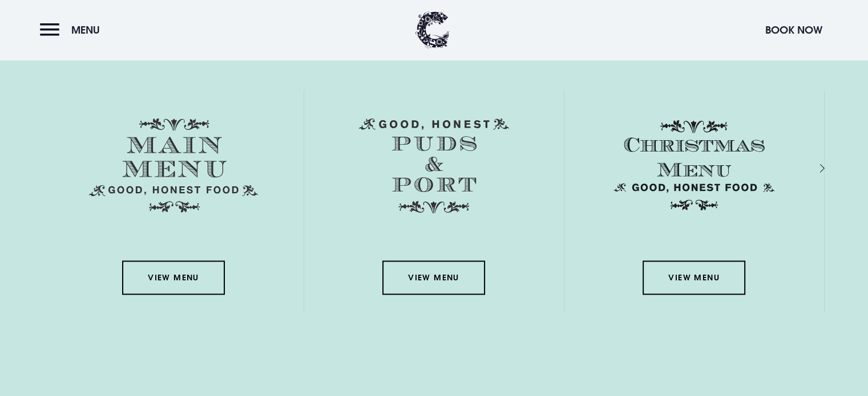 The image size is (868, 396). What do you see at coordinates (432, 29) in the screenshot?
I see `img: Clandeboye Lodge` at bounding box center [432, 29].